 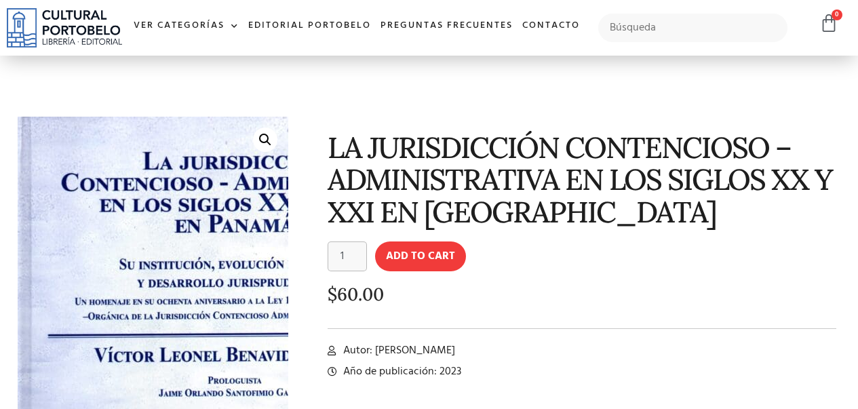 What do you see at coordinates (693, 28) in the screenshot?
I see `input: Búsqueda` at bounding box center [693, 28].